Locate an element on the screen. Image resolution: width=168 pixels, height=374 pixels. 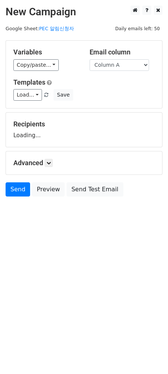
a: Load... is located at coordinates (28, 95).